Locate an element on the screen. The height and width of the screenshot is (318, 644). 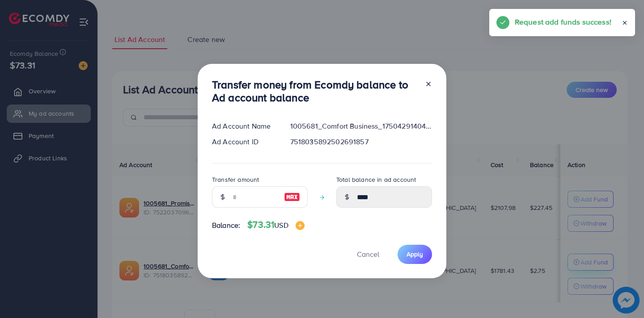
h3: Transfer money from Ecomdy balance to Ad account balance is located at coordinates (315, 91).